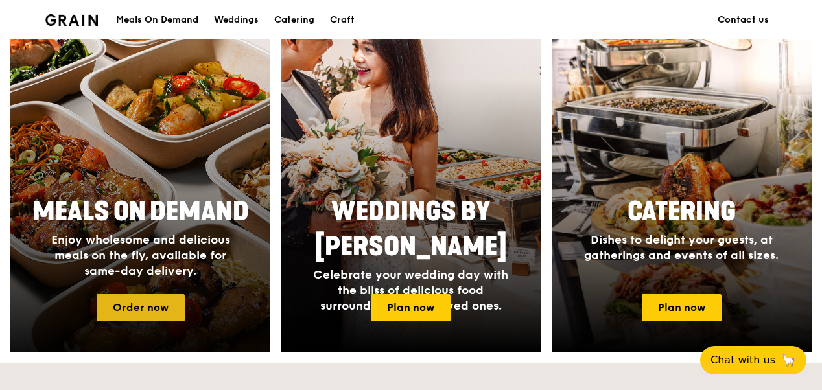  Describe the element at coordinates (342, 20) in the screenshot. I see `div: Craft` at that location.